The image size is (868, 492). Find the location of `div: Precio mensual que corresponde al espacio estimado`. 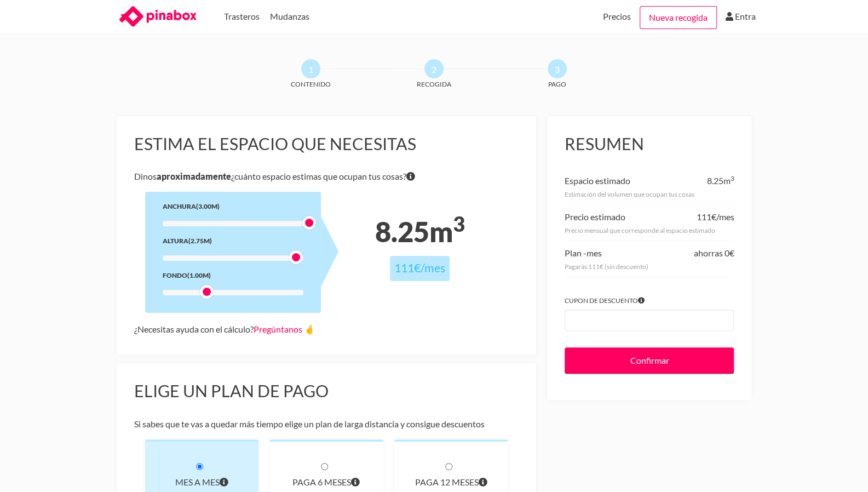

div: Precio mensual que corresponde al espacio estimado is located at coordinates (649, 230).